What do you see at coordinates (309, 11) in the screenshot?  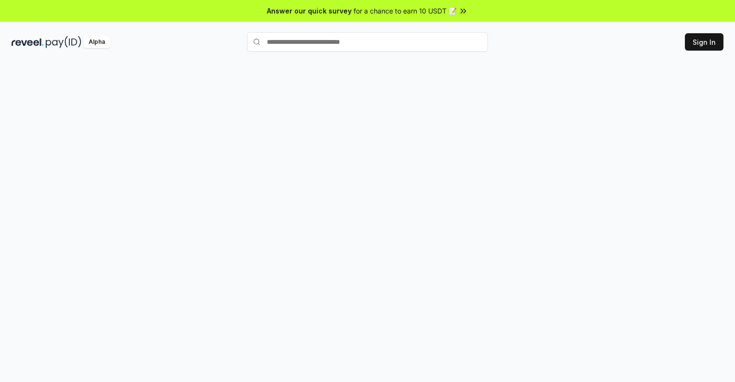 I see `span: Answer our quick survey` at bounding box center [309, 11].